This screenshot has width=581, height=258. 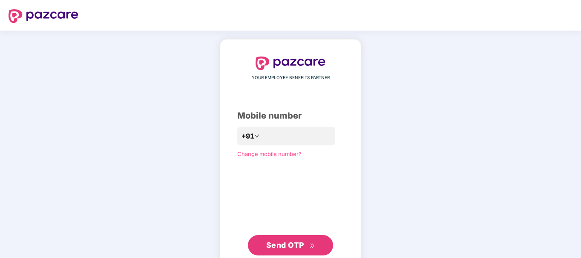 I want to click on span: double-right, so click(x=312, y=246).